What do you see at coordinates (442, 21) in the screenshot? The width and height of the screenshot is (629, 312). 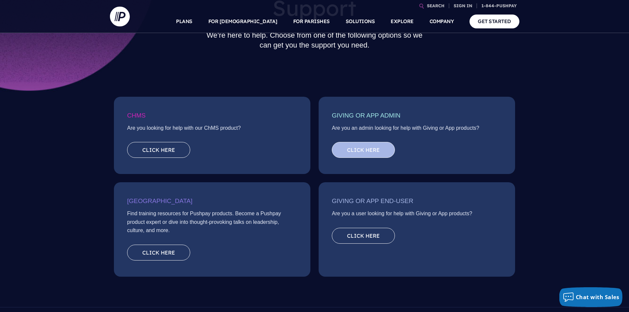 I see `a: COMPANY` at bounding box center [442, 21].